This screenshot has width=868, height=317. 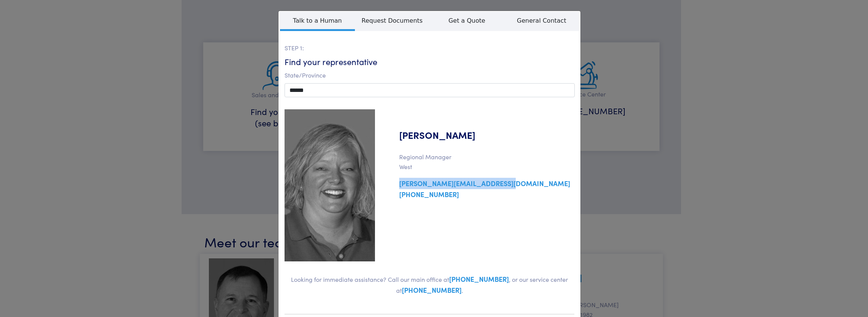 I want to click on span: Request Documents, so click(x=392, y=20).